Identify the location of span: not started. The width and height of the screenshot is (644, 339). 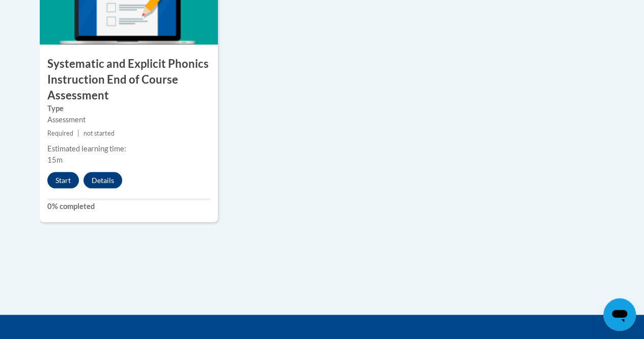
(99, 133).